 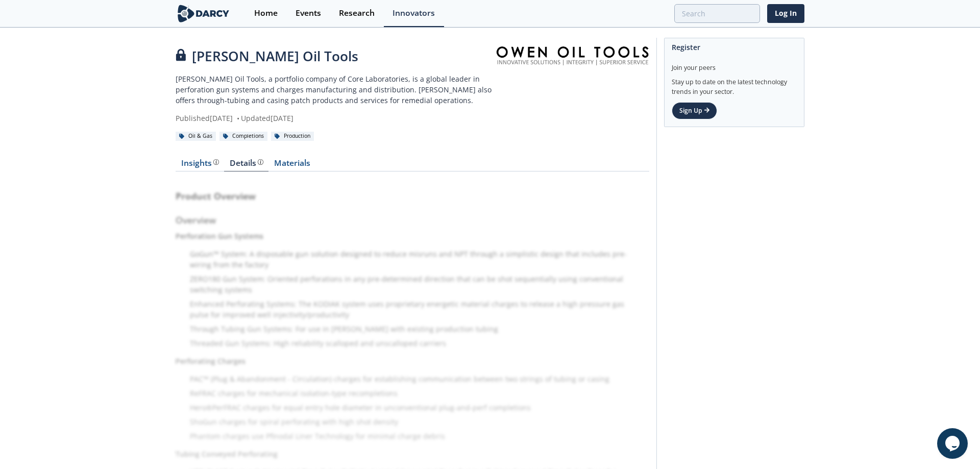 I want to click on div: Events, so click(x=308, y=13).